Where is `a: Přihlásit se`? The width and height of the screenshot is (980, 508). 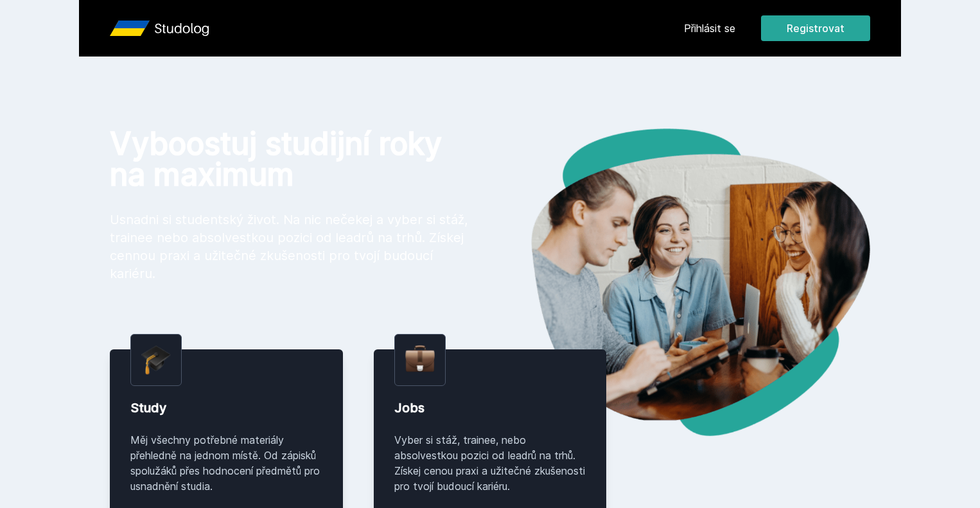
a: Přihlásit se is located at coordinates (710, 28).